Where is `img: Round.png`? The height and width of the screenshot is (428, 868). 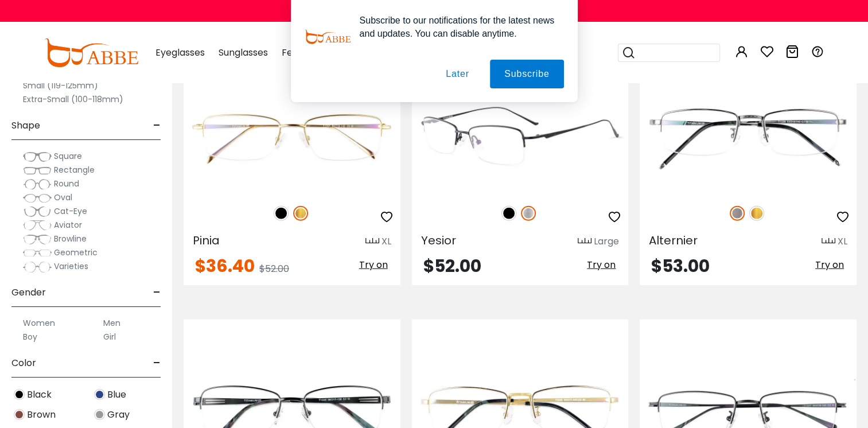
img: Round.png is located at coordinates (37, 184).